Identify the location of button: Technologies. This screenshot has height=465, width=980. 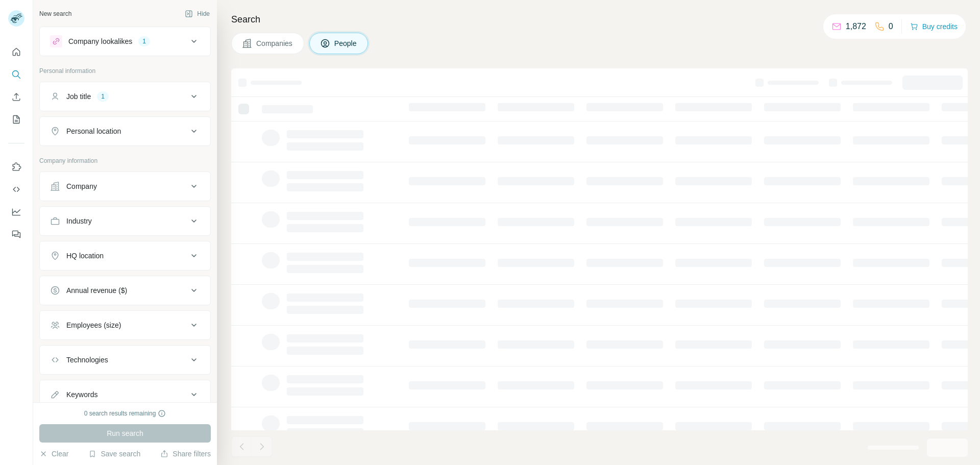
(125, 360).